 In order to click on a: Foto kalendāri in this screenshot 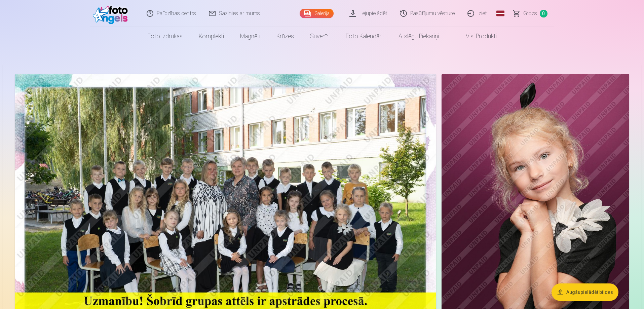, I will do `click(364, 36)`.